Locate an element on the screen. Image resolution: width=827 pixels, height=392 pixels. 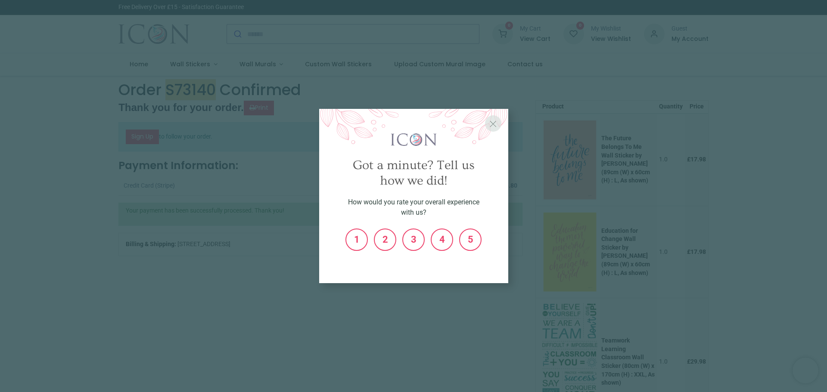
span: 5 is located at coordinates (470, 240).